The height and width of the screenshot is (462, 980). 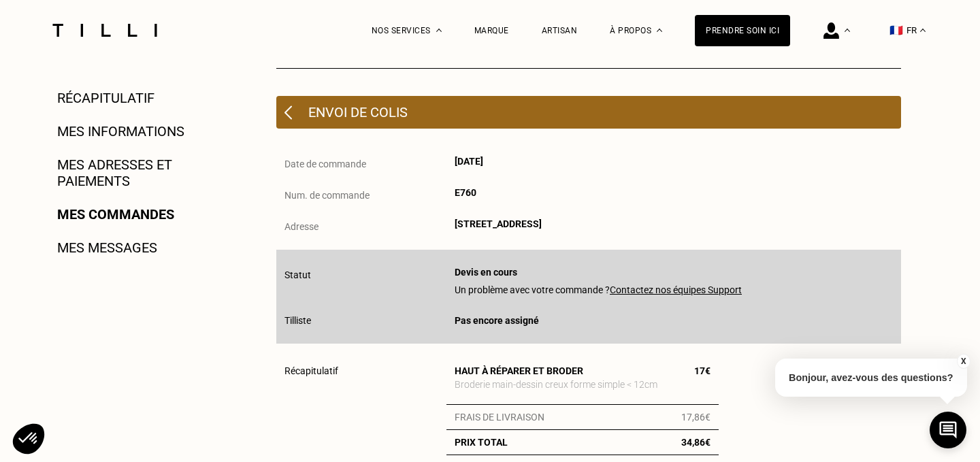 I want to click on p: 34,86€, so click(x=695, y=442).